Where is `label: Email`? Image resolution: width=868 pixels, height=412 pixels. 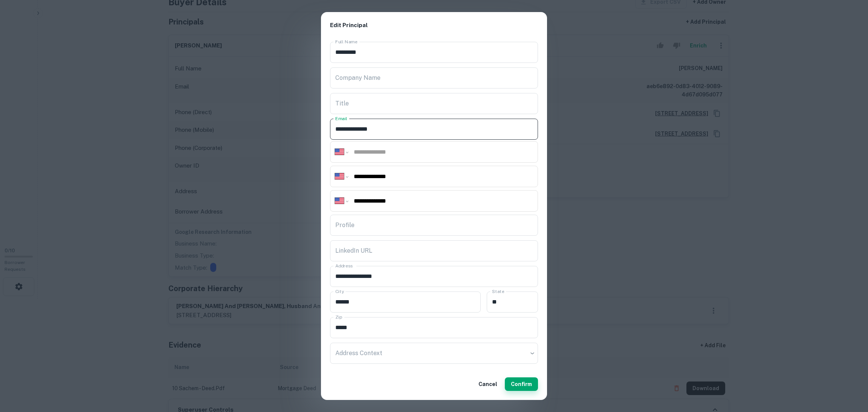 label: Email is located at coordinates (341, 118).